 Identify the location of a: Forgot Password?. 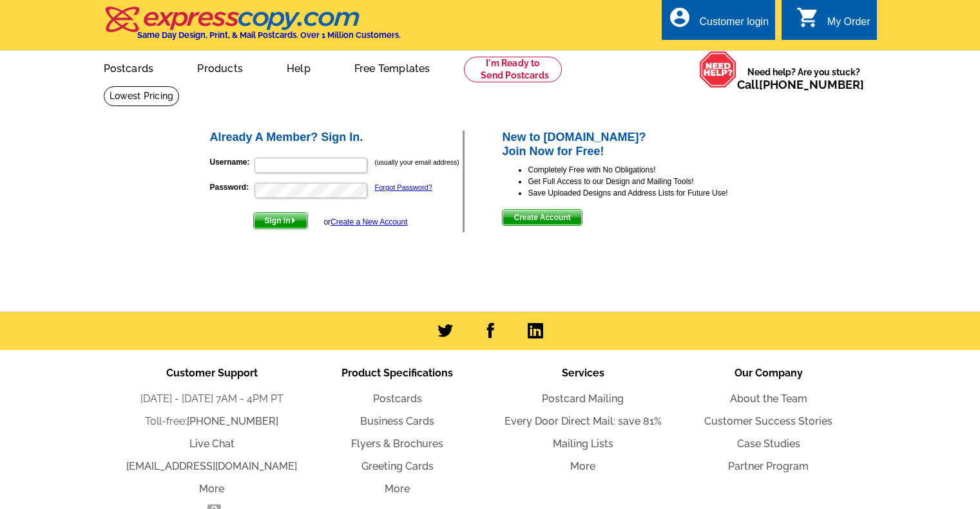
(404, 187).